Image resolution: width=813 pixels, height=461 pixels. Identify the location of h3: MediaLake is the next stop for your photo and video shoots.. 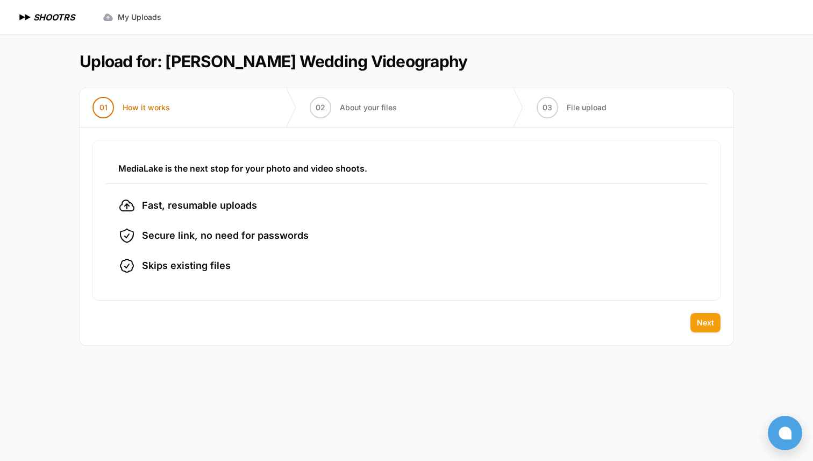
(407, 168).